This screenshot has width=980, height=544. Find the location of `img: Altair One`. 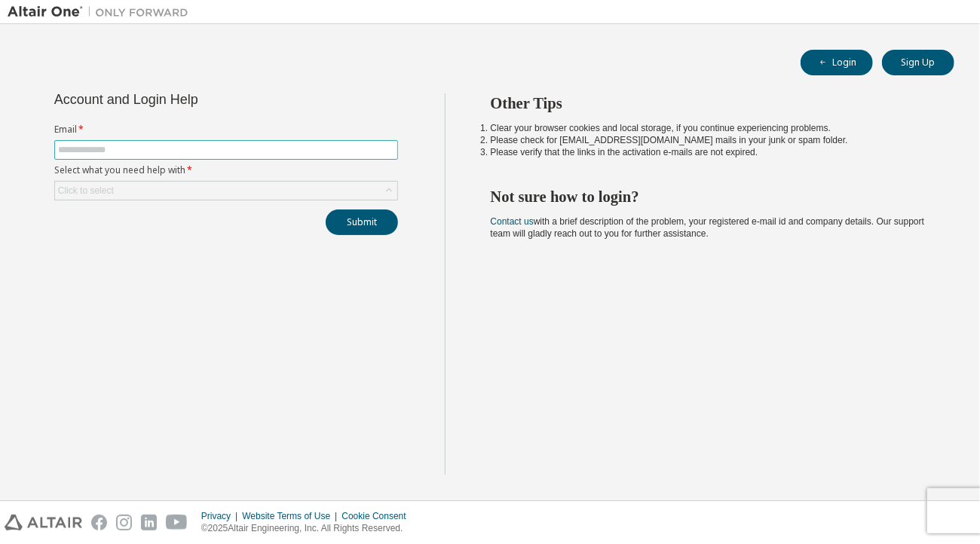

img: Altair One is located at coordinates (101, 12).